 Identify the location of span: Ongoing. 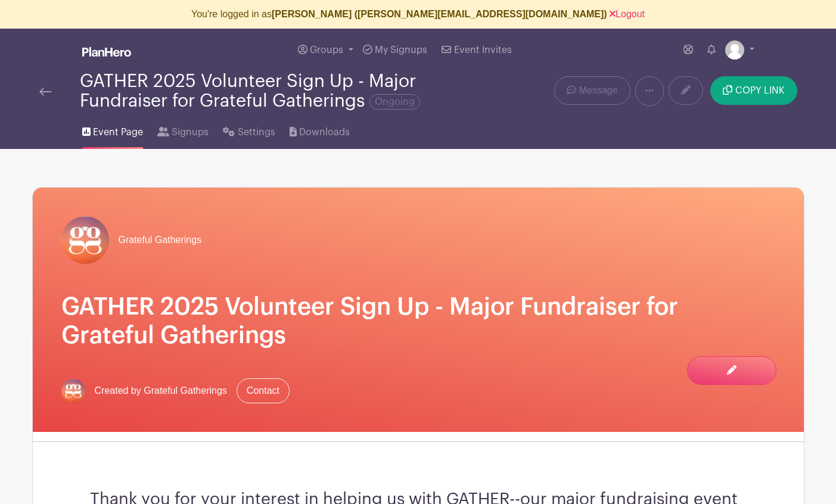
(395, 102).